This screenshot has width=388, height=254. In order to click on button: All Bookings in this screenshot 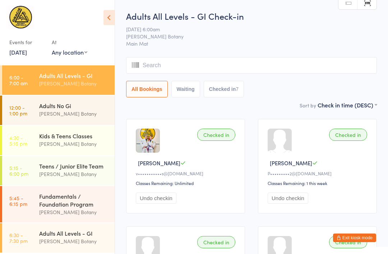, I will do `click(147, 89)`.